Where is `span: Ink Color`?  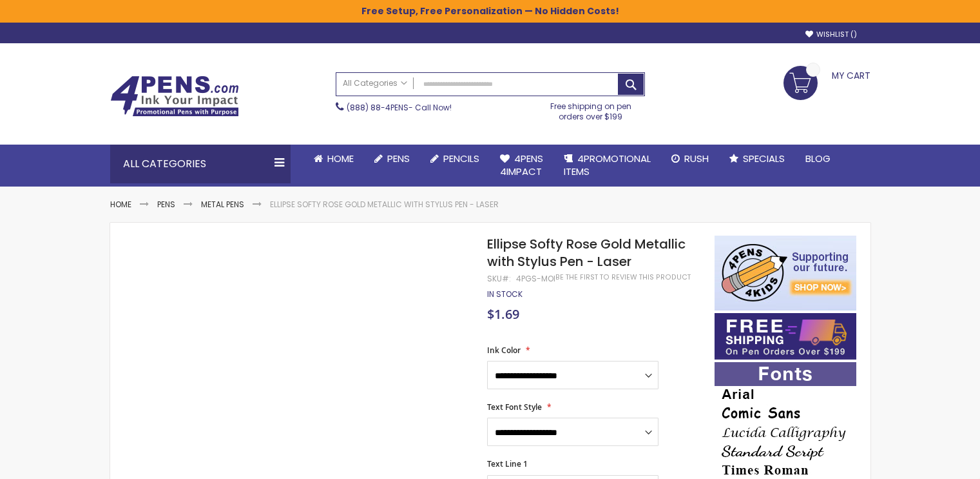
span: Ink Color is located at coordinates (504, 350).